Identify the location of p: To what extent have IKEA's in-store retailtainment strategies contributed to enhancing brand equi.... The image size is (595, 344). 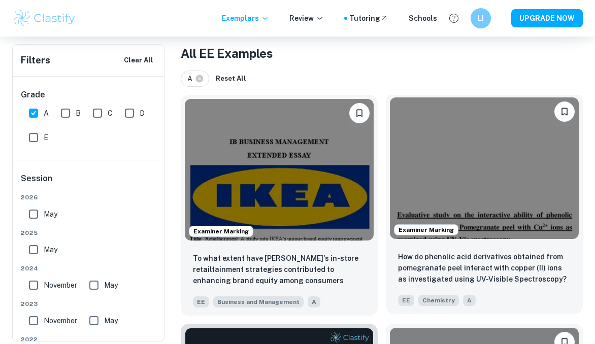
(279, 270).